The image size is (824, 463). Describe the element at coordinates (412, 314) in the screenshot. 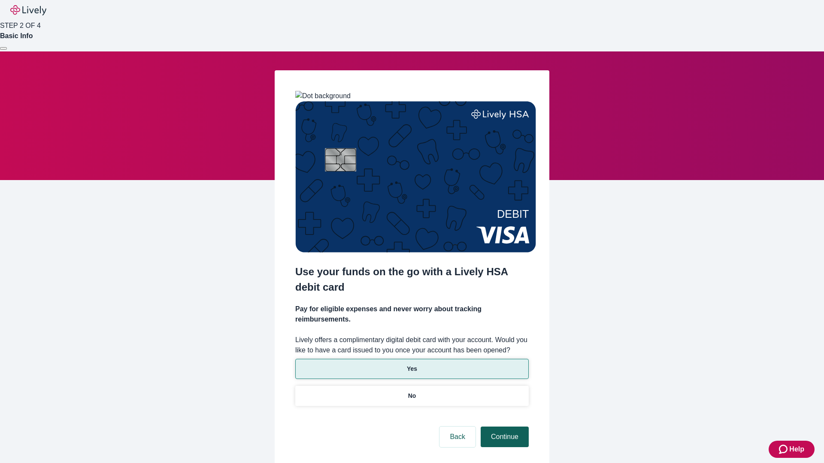

I see `h4: Pay for eligible expenses and never worry about tracking reimbursements.` at that location.